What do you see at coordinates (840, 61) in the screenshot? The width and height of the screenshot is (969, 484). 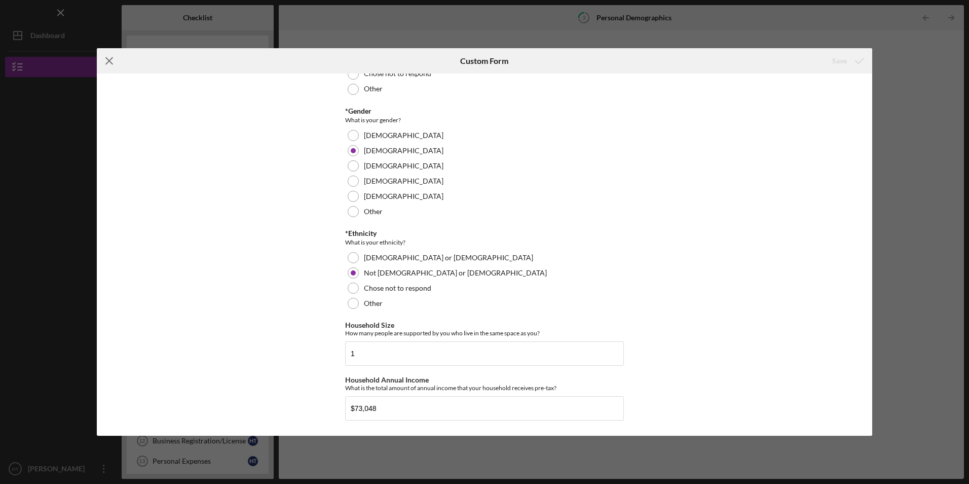 I see `div: Save` at bounding box center [840, 61].